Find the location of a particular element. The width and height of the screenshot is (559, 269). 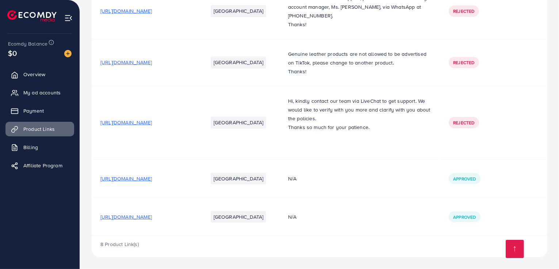

span: My ad accounts is located at coordinates (42, 93).